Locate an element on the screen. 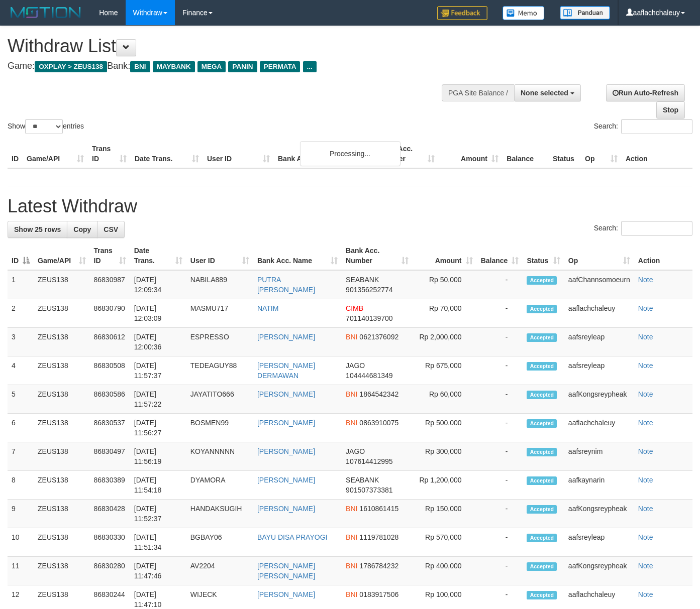 This screenshot has width=700, height=609. th: Date Trans.: activate to sort column ascending is located at coordinates (158, 255).